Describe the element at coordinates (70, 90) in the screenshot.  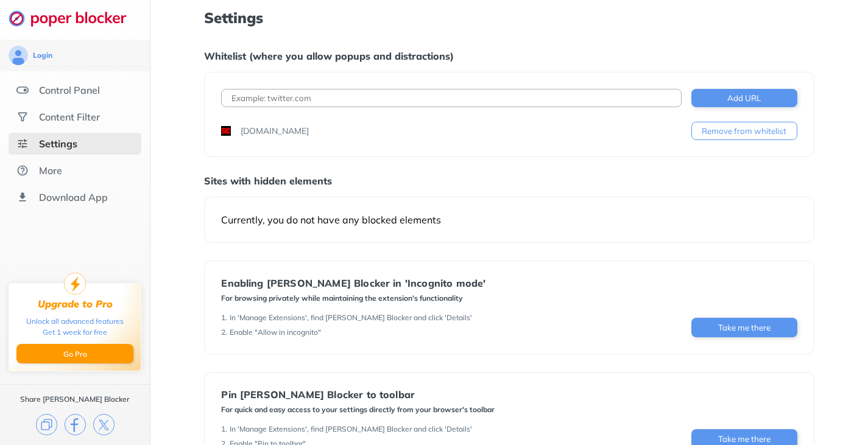
I see `div: Control Panel` at that location.